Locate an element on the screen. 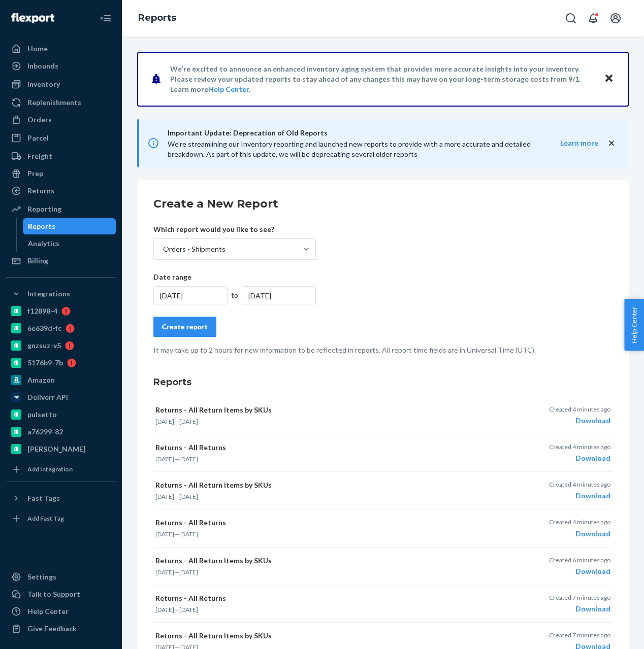 The height and width of the screenshot is (649, 644). div: Returns is located at coordinates (40, 191).